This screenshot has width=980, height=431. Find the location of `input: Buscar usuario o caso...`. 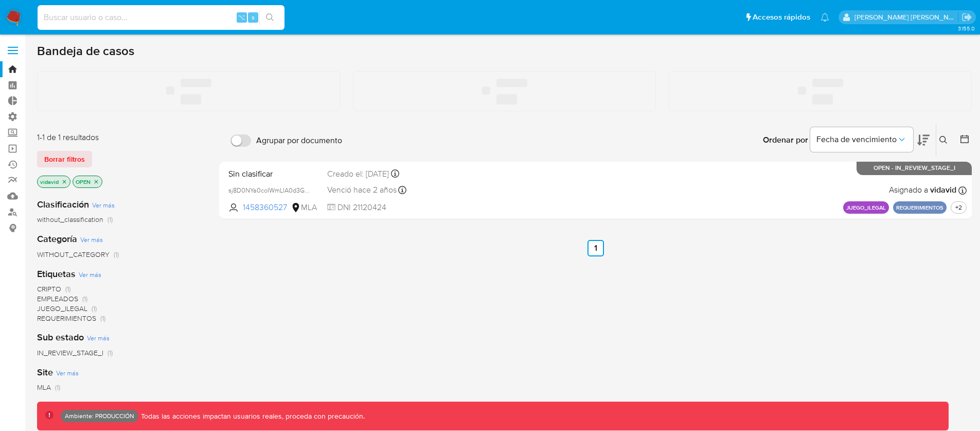

input: Buscar usuario o caso... is located at coordinates (162, 18).